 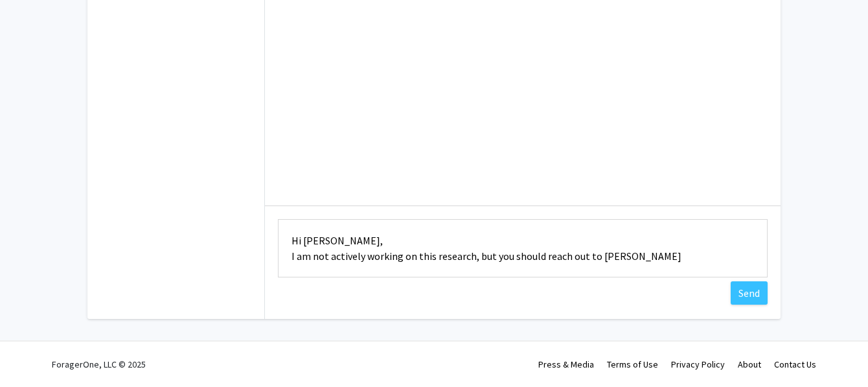 I want to click on a: Press & Media, so click(x=566, y=364).